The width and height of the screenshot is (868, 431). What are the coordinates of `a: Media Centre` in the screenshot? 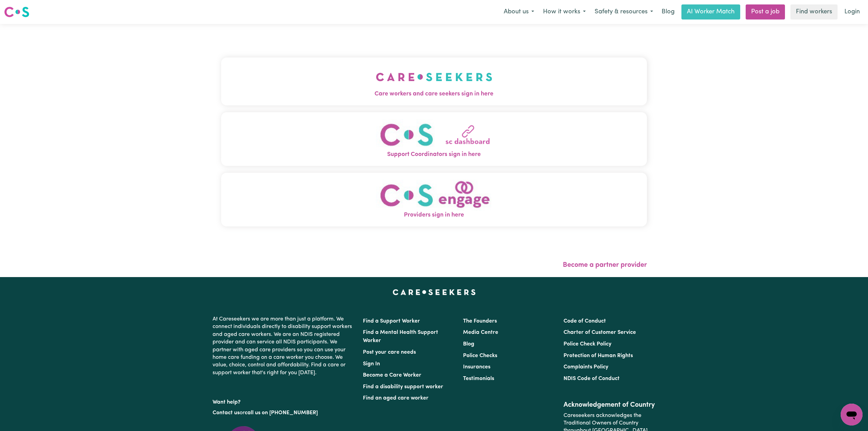 It's located at (480, 333).